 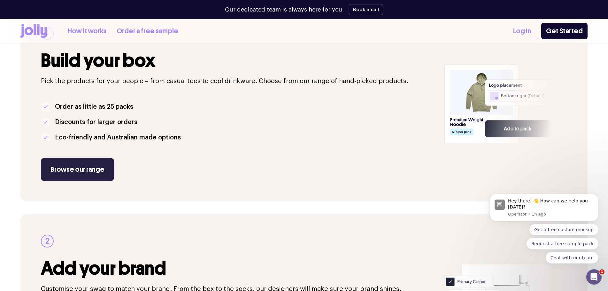 What do you see at coordinates (77, 169) in the screenshot?
I see `a: Browse our range` at bounding box center [77, 169].